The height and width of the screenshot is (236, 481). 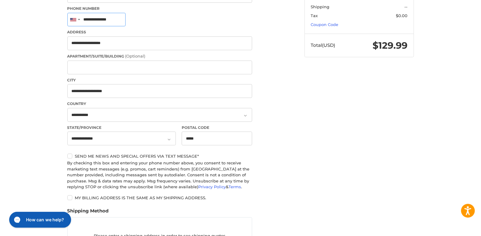 What do you see at coordinates (122, 128) in the screenshot?
I see `label: State/Province` at bounding box center [122, 128].